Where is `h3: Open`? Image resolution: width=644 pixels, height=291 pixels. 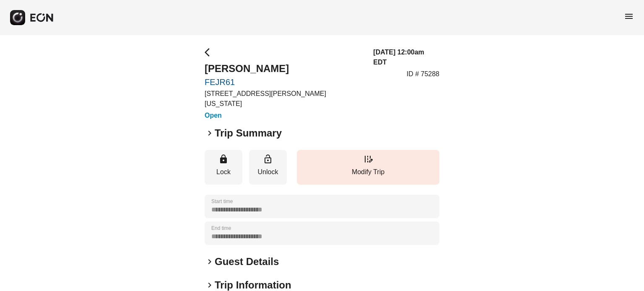
h3: Open is located at coordinates (284, 116).